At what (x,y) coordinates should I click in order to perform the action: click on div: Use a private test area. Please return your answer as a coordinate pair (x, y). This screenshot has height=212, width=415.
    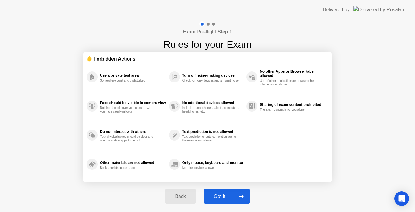
    Looking at the image, I should click on (133, 75).